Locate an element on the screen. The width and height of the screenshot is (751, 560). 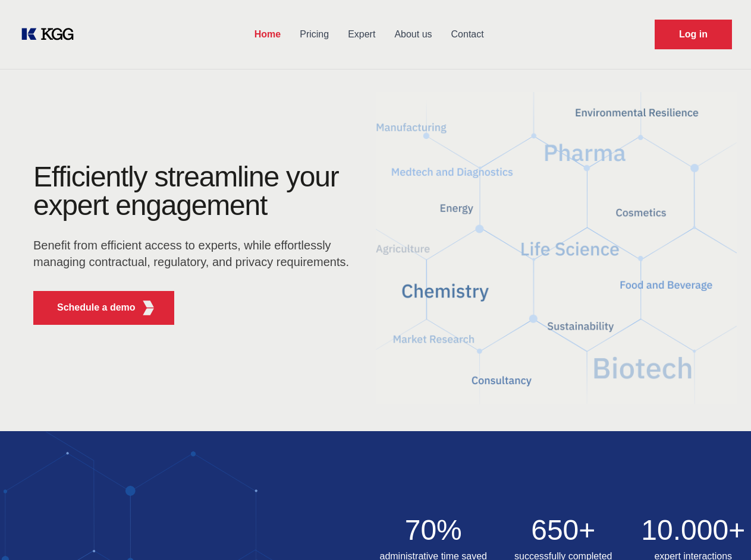
a: Home is located at coordinates (267, 34).